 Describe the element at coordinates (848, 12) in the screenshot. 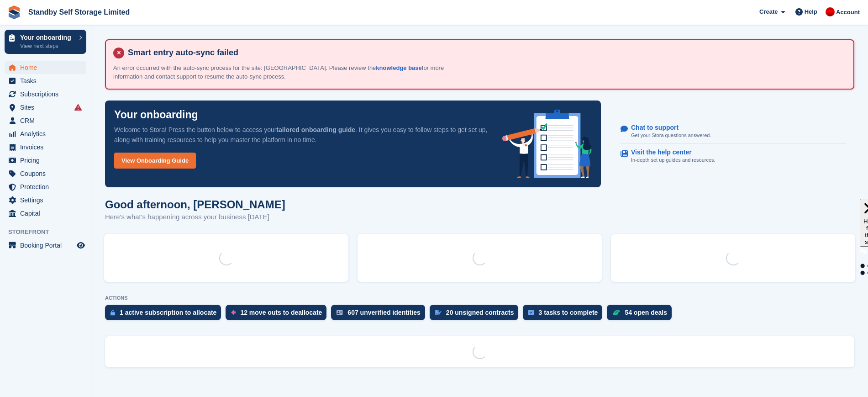

I see `span: Account` at that location.